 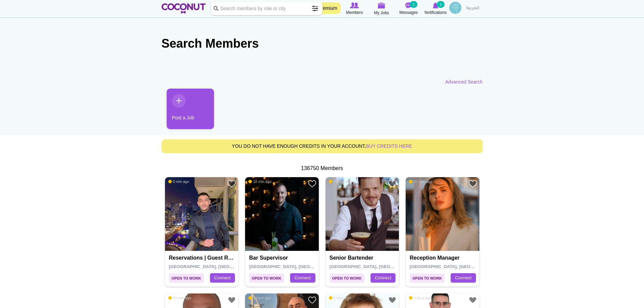 What do you see at coordinates (436, 13) in the screenshot?
I see `span: Notifications` at bounding box center [436, 13].